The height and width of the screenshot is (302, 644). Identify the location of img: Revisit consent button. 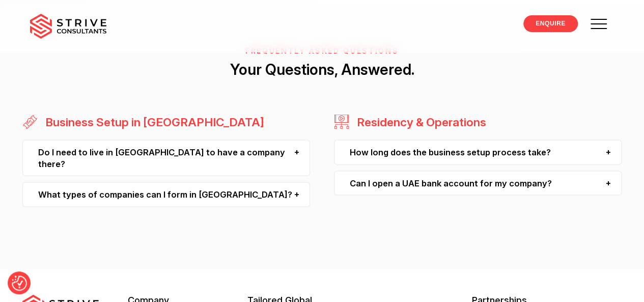
(19, 283).